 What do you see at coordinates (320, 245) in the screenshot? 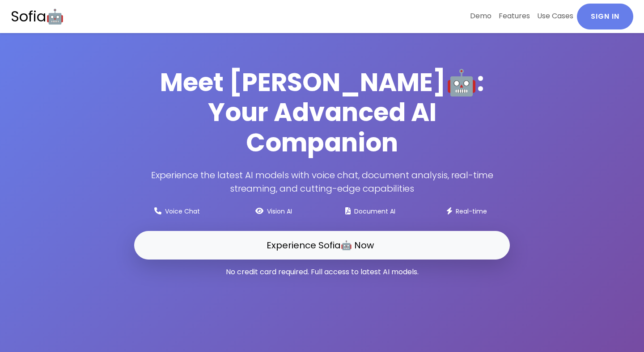
I see `span: Experience Sofia🤖 Now` at bounding box center [320, 245].